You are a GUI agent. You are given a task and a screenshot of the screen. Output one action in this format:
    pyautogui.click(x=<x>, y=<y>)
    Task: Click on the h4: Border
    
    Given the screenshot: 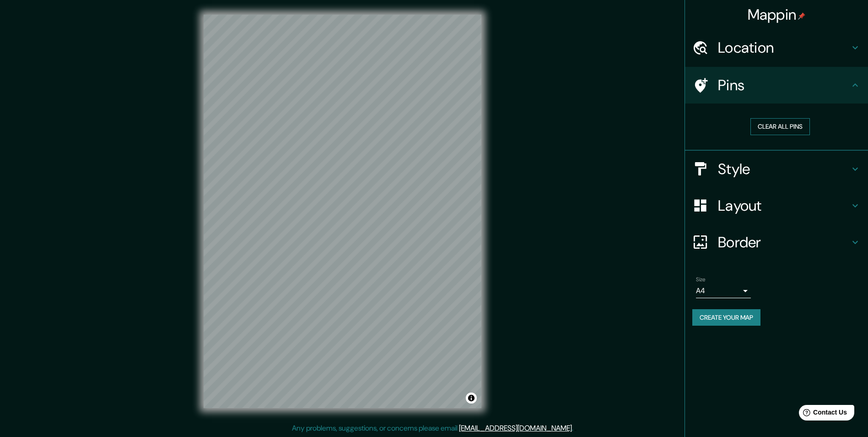 What is the action you would take?
    pyautogui.click(x=784, y=242)
    